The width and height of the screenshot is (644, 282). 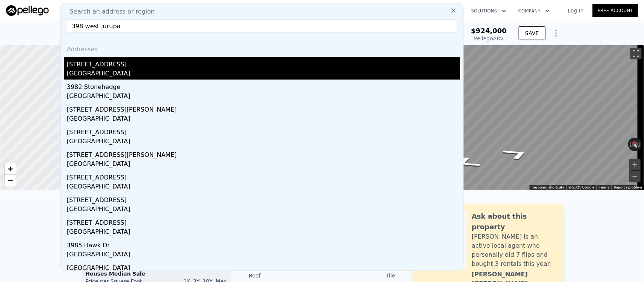 What do you see at coordinates (635, 144) in the screenshot?
I see `button: Reset the view` at bounding box center [635, 144].